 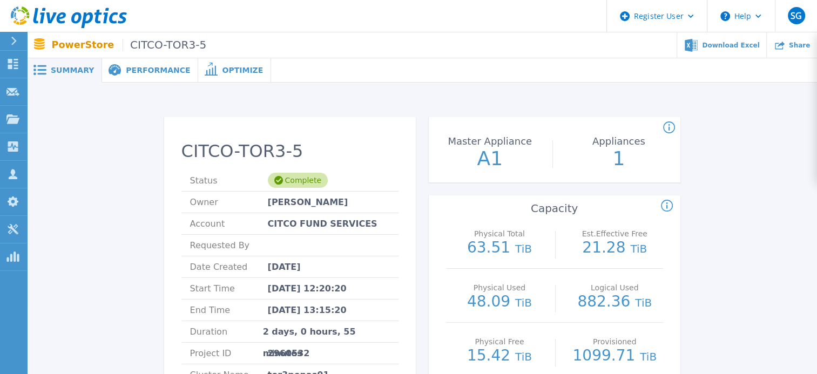 What do you see at coordinates (799, 45) in the screenshot?
I see `span: Share` at bounding box center [799, 45].